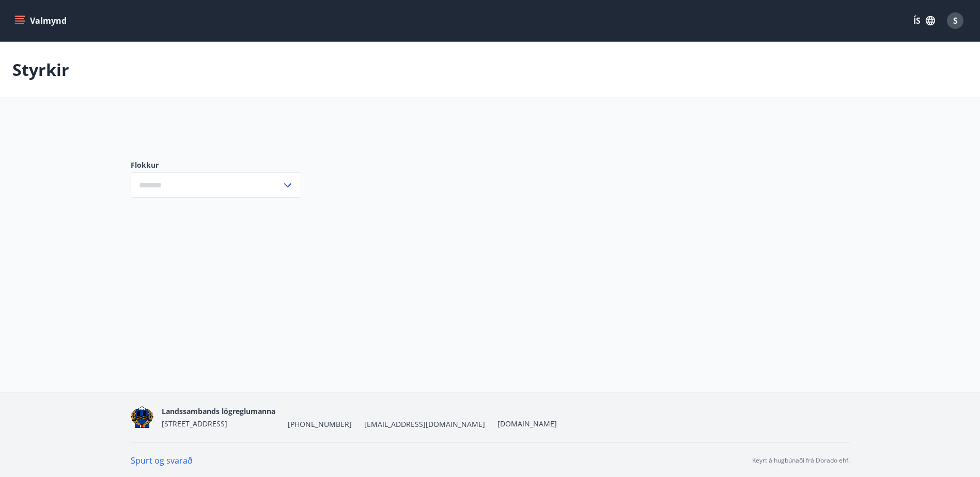  What do you see at coordinates (41, 21) in the screenshot?
I see `button: menu` at bounding box center [41, 21].